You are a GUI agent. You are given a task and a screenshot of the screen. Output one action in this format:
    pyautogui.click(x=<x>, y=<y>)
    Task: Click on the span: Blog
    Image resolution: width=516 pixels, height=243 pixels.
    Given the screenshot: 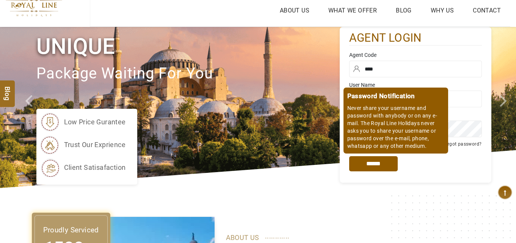 What is the action you would take?
    pyautogui.click(x=8, y=90)
    